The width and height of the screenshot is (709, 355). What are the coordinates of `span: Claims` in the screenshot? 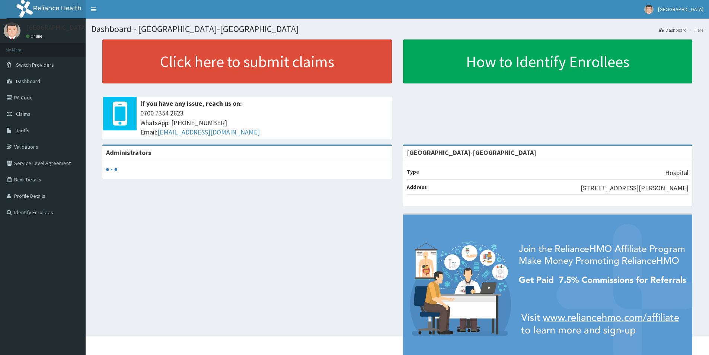 It's located at (23, 114).